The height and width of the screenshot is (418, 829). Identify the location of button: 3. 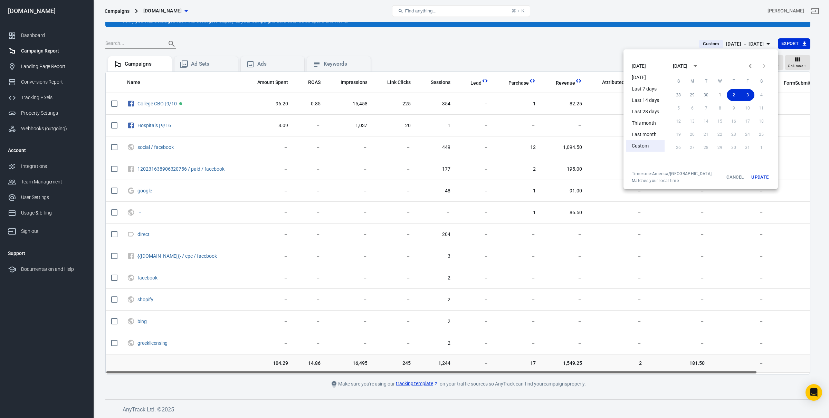
(748, 95).